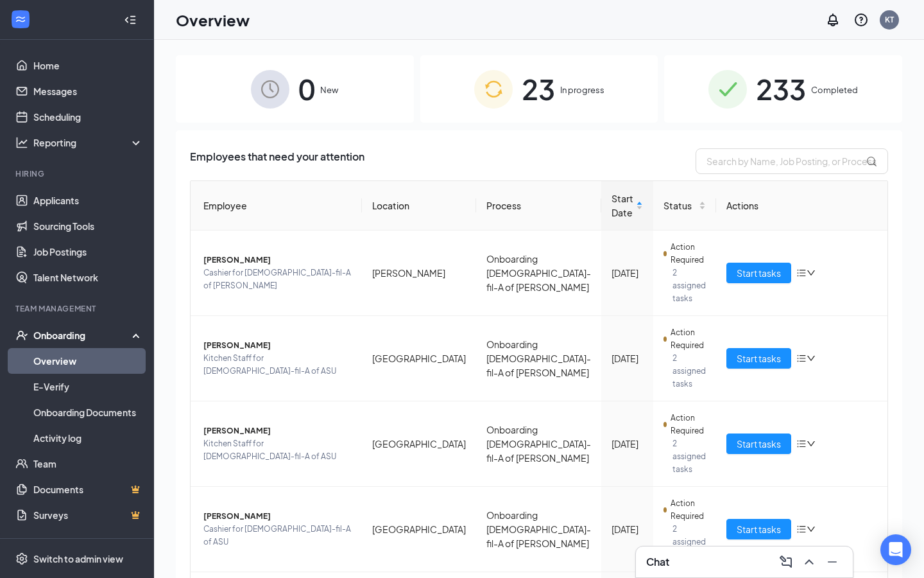 This screenshot has height=578, width=924. Describe the element at coordinates (22, 142) in the screenshot. I see `svg: Analysis` at that location.